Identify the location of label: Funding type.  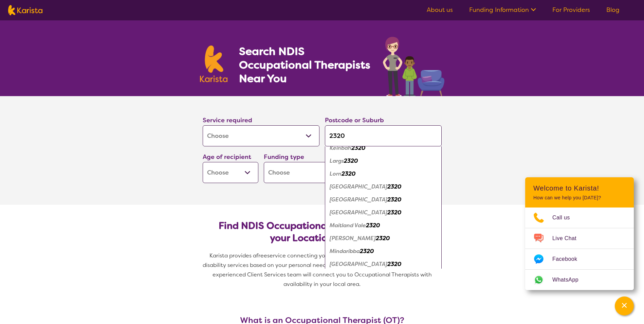
(284, 157).